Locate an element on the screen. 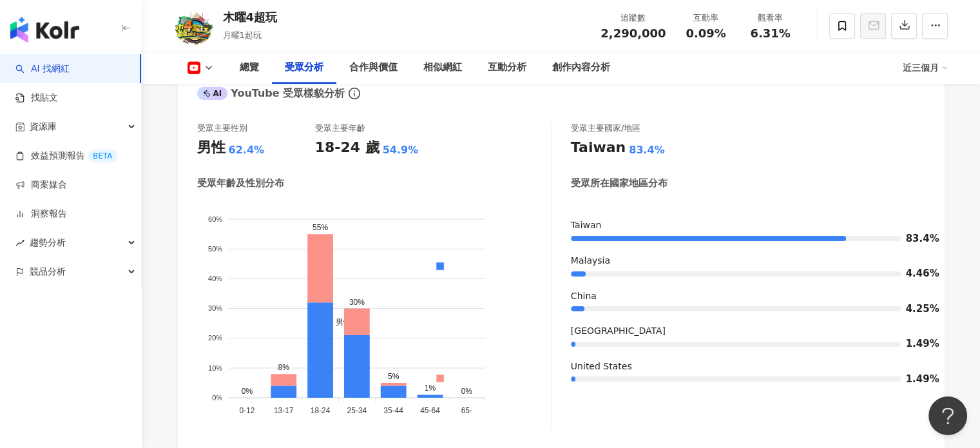 The height and width of the screenshot is (448, 980). span: 4.46% is located at coordinates (916, 274).